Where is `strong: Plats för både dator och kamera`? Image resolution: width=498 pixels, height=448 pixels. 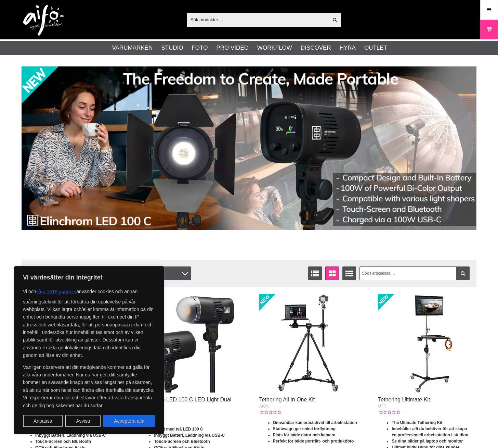
strong: Plats för både dator och kamera is located at coordinates (305, 435).